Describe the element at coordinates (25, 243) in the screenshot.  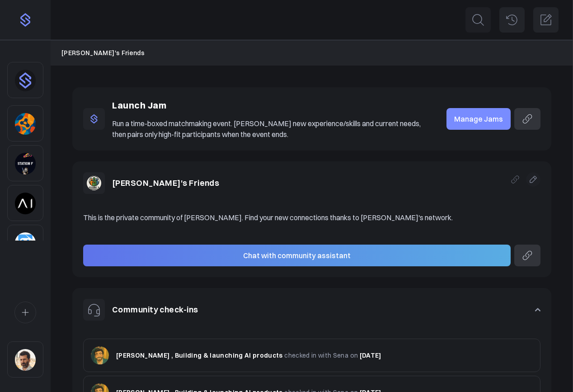
I see `img: botrepreneurs.live` at that location.